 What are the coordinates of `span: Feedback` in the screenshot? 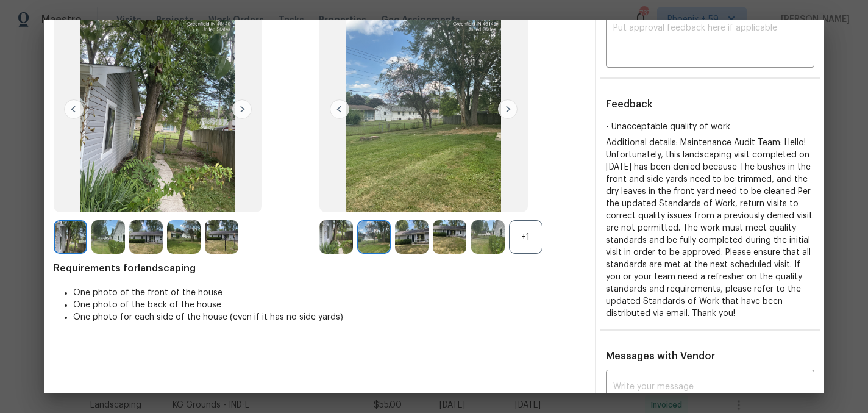 It's located at (629, 104).